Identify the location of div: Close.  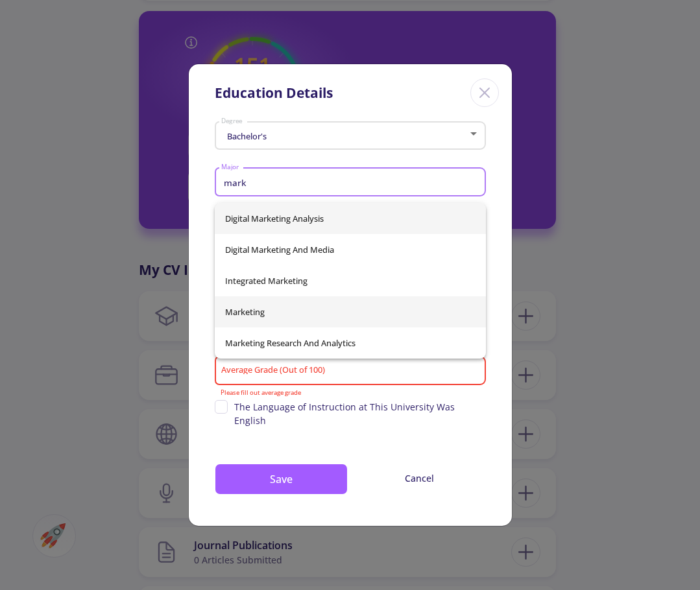
(484, 93).